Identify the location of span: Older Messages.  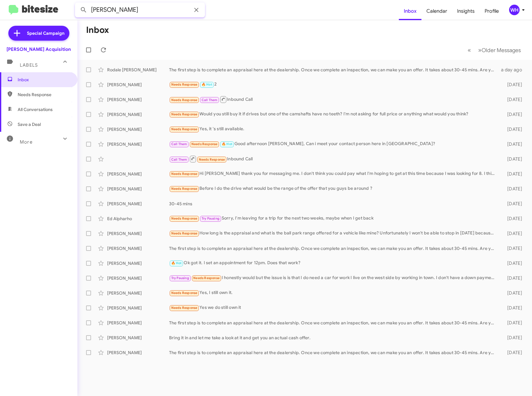
(501, 50).